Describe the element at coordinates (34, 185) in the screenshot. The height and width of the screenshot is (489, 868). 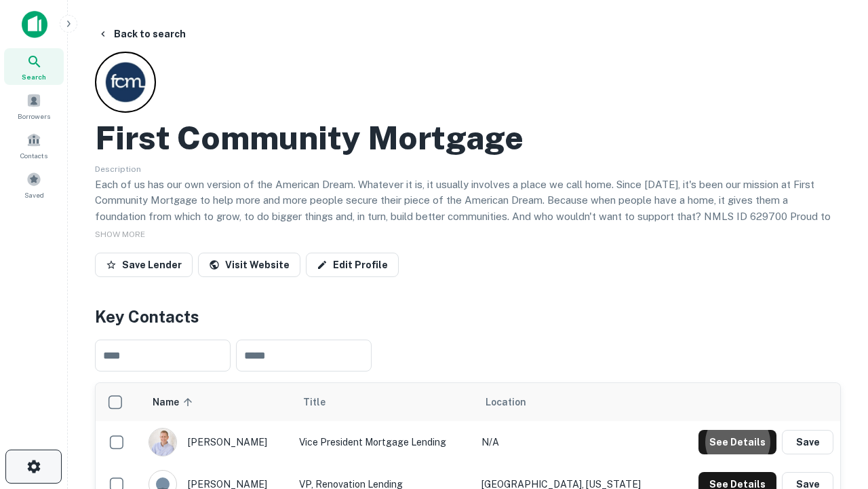
I see `div: Saved` at that location.